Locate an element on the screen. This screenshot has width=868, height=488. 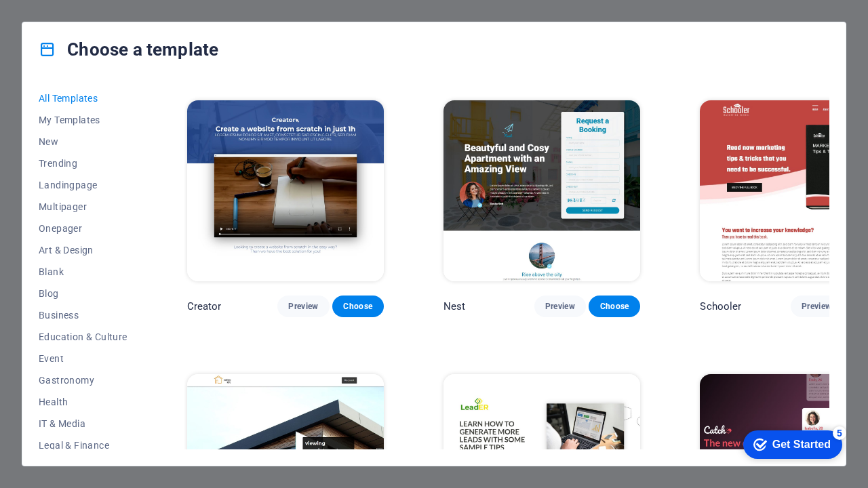
span: Blank is located at coordinates (83, 272).